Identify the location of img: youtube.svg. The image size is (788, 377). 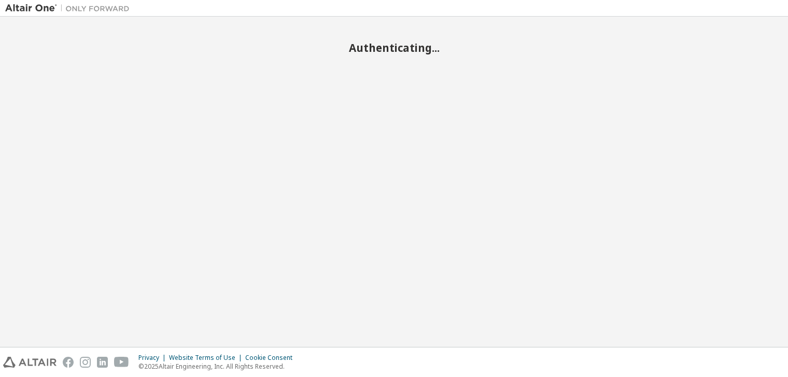
(121, 362).